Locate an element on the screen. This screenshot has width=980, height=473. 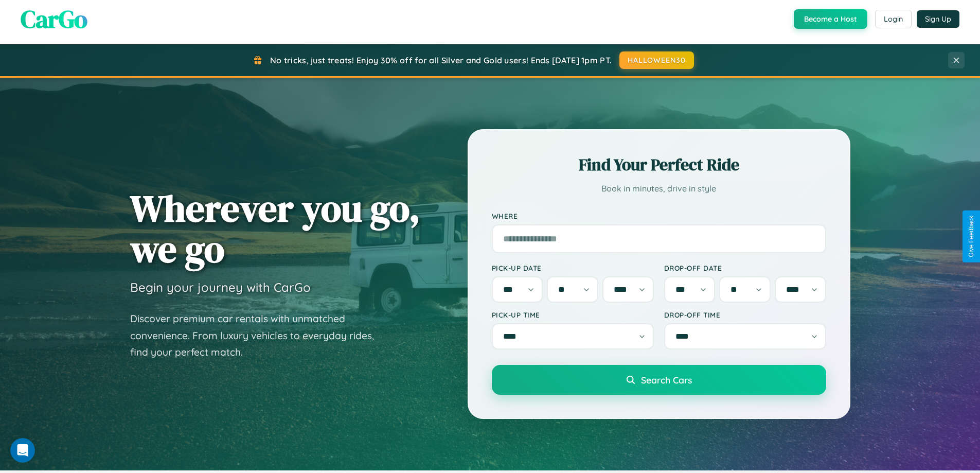
h1: Wherever you go, we go is located at coordinates (276, 229).